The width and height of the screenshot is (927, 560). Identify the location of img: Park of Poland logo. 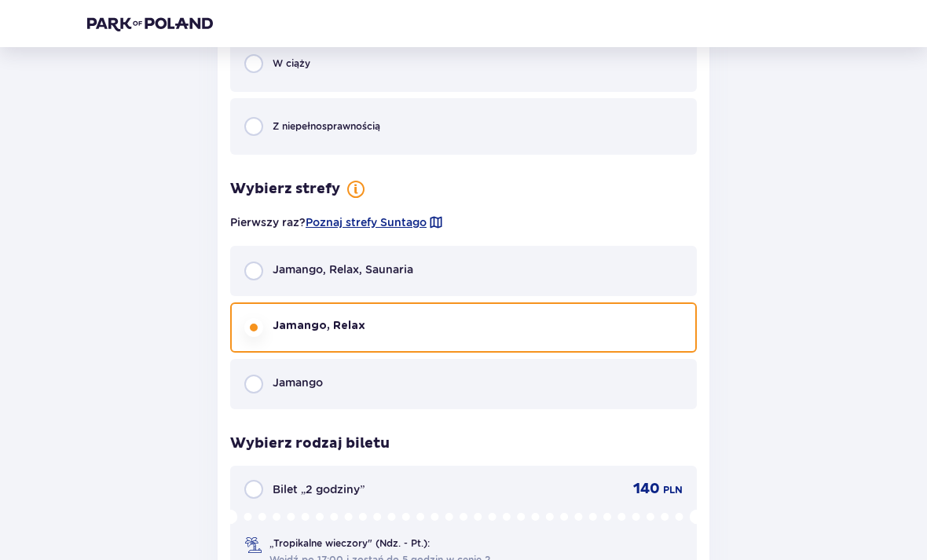
(150, 24).